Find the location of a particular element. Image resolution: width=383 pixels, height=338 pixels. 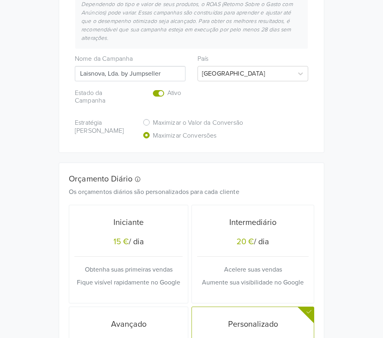

input: Campaign name is located at coordinates (130, 74).